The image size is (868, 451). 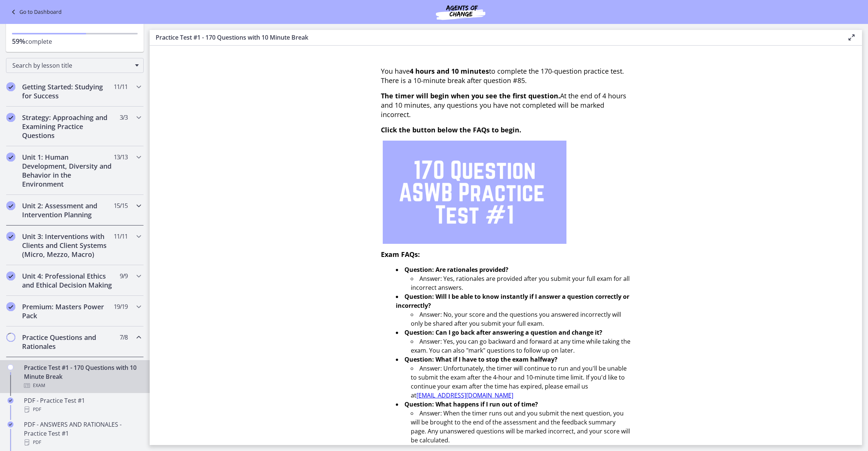 What do you see at coordinates (503, 75) in the screenshot?
I see `span: You have to complete the 170-question practice test. There is a 10-minute break after question #85.` at bounding box center [503, 75].